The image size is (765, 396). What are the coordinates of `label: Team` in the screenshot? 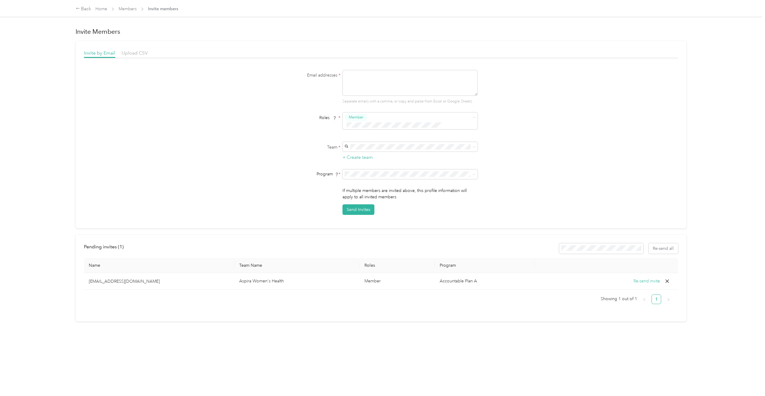 It's located at (303, 147).